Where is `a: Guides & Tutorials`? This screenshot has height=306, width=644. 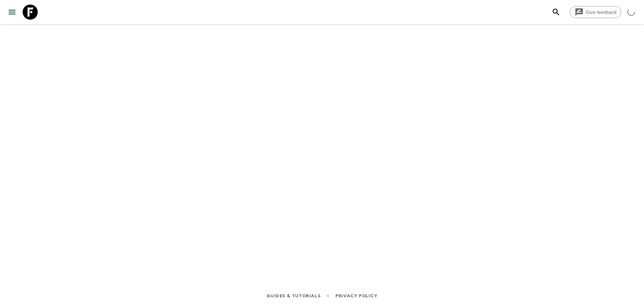
a: Guides & Tutorials is located at coordinates (293, 296).